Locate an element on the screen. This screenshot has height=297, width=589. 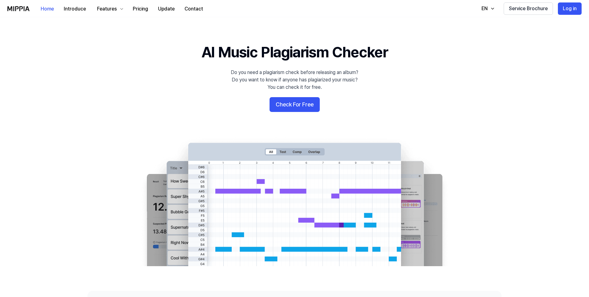
a: Update is located at coordinates (166, 9).